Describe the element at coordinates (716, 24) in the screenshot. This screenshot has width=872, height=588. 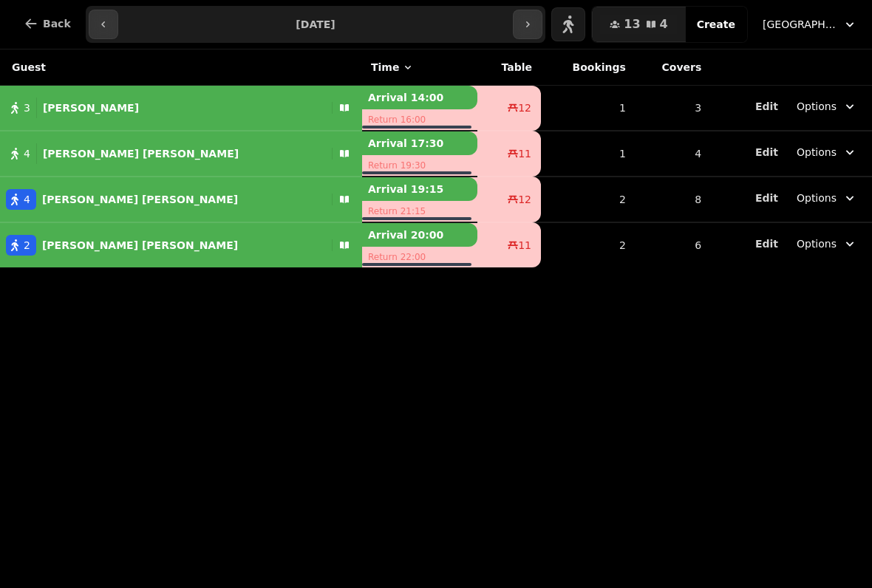
I see `span: Create` at that location.